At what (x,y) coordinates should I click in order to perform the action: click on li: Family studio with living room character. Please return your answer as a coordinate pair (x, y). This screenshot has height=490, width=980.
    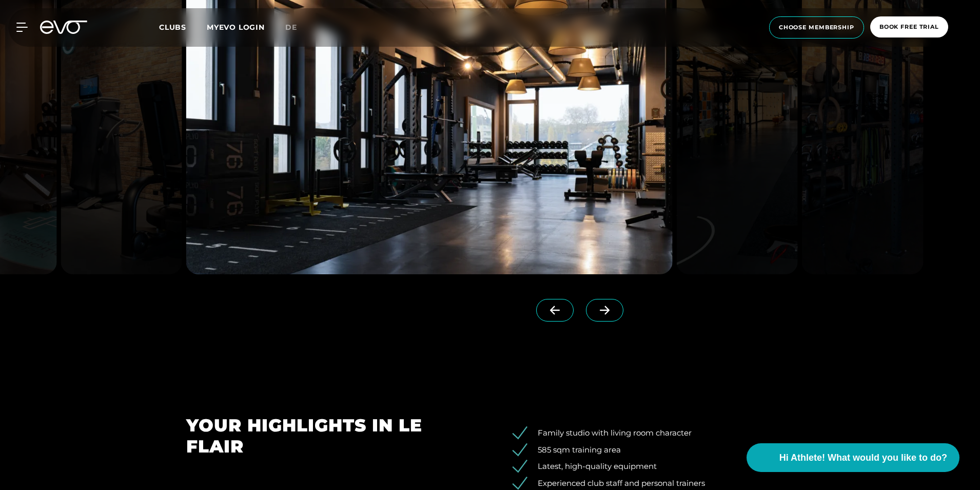
    Looking at the image, I should click on (657, 432).